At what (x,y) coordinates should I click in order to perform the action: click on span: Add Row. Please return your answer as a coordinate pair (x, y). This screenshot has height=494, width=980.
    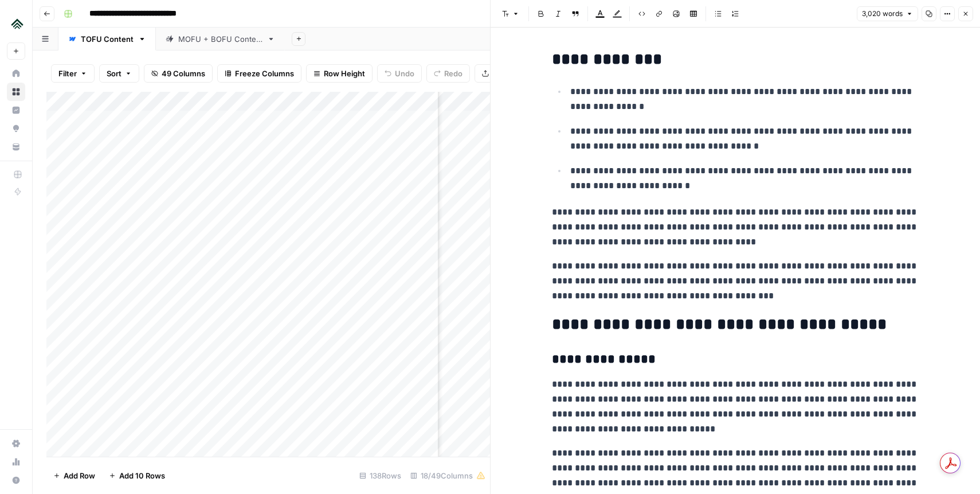
    Looking at the image, I should click on (79, 476).